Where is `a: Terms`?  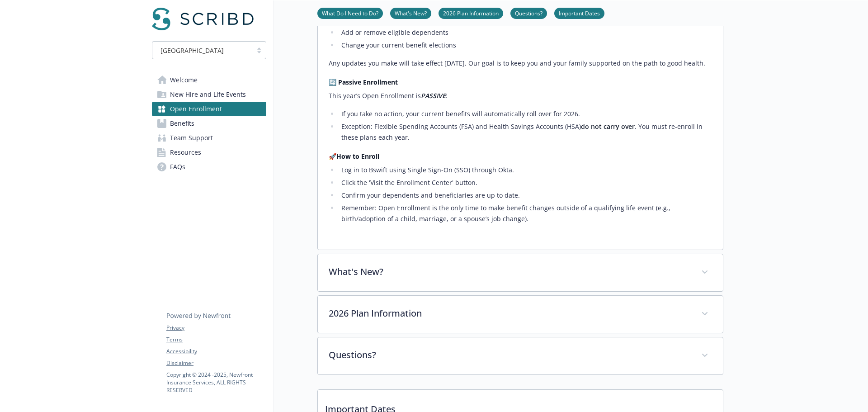
a: Terms is located at coordinates (216, 340).